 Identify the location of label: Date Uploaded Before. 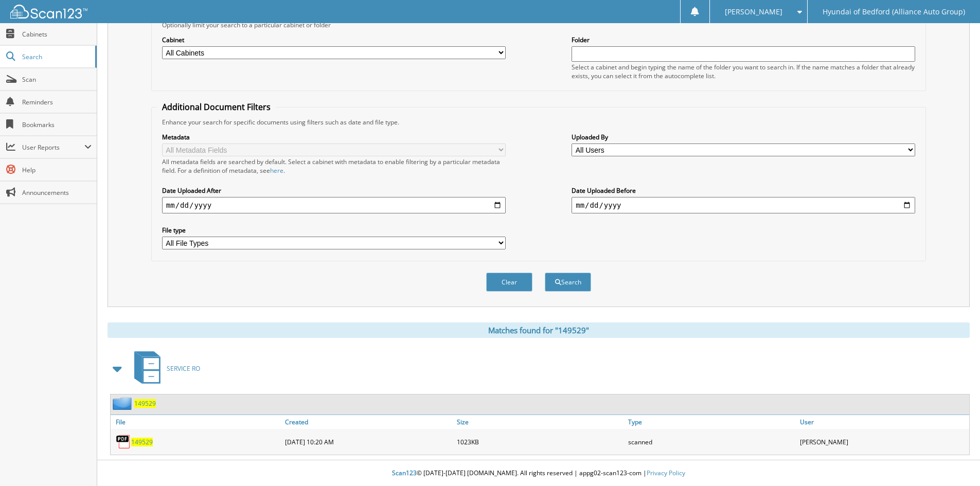
(744, 190).